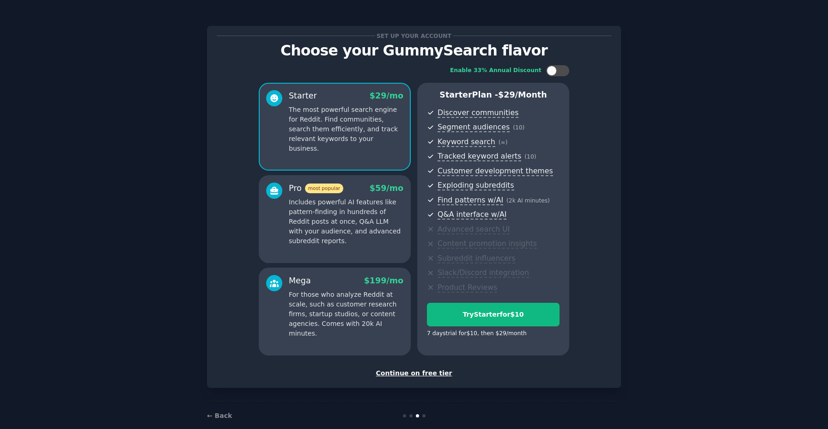 The height and width of the screenshot is (429, 828). Describe the element at coordinates (324, 188) in the screenshot. I see `span: most popular` at that location.